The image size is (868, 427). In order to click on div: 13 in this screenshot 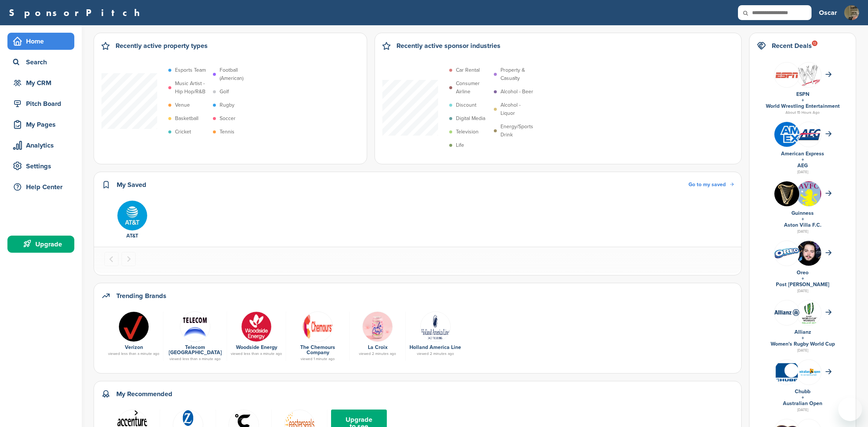, I will do `click(814, 43)`.